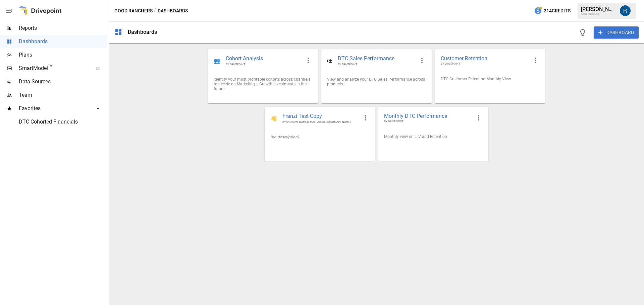 The image size is (644, 305). I want to click on div: (no description), so click(320, 137).